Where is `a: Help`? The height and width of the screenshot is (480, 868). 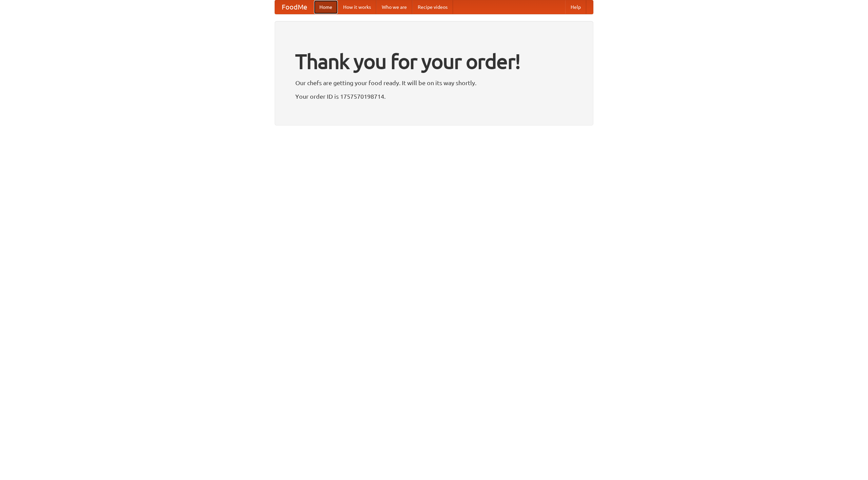
a: Help is located at coordinates (576, 7).